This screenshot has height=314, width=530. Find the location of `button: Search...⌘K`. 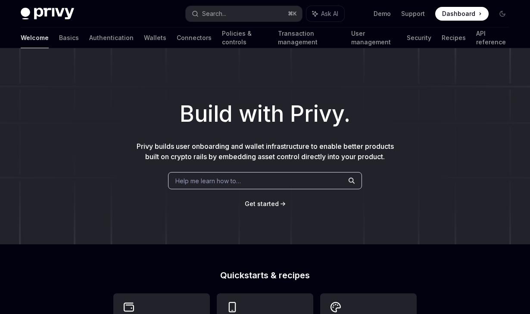

button: Search...⌘K is located at coordinates (243, 14).